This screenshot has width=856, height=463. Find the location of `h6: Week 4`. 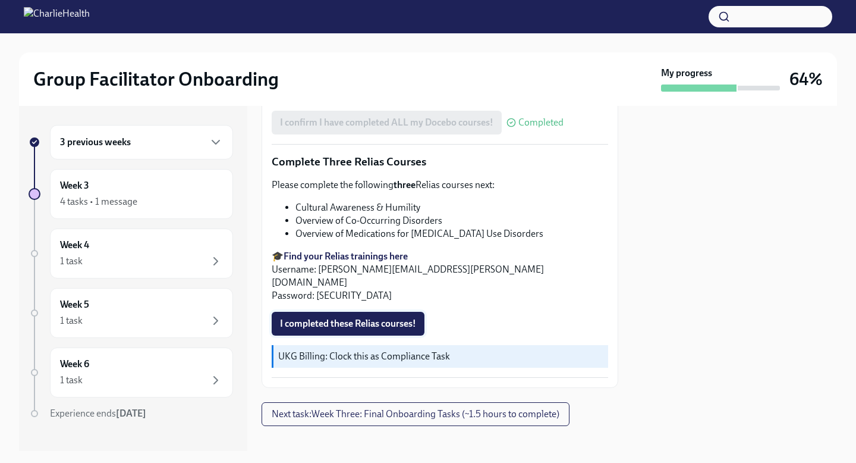

h6: Week 4 is located at coordinates (74, 245).